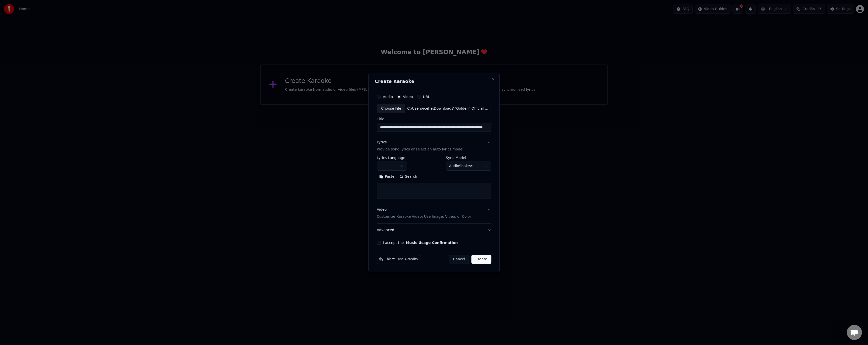 Image resolution: width=868 pixels, height=345 pixels. Describe the element at coordinates (469, 158) in the screenshot. I see `label: Sync Model` at that location.